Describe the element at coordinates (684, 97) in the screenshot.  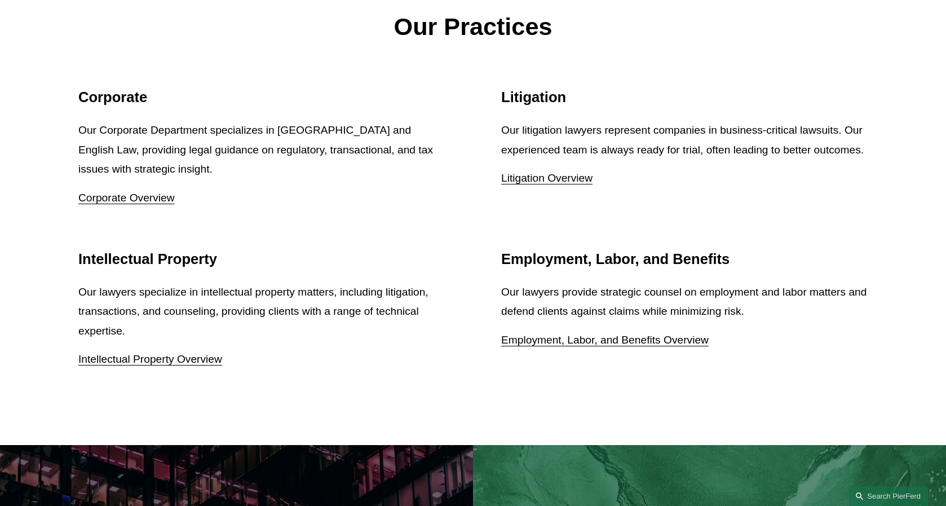
I see `h2: Litigation` at that location.